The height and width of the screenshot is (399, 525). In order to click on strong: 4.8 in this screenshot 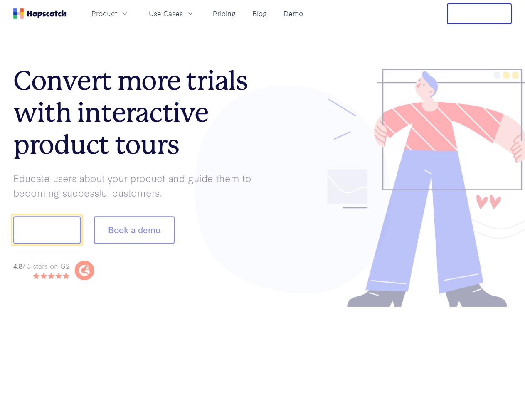, I will do `click(18, 266)`.